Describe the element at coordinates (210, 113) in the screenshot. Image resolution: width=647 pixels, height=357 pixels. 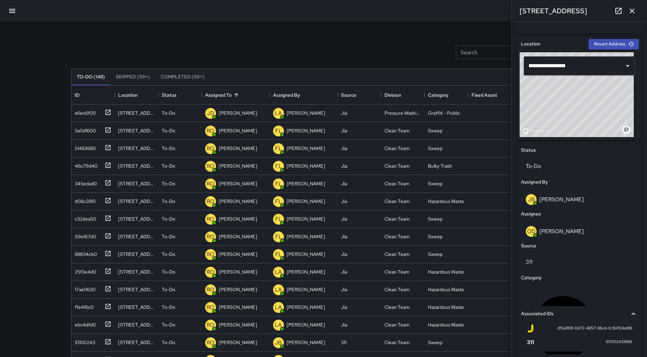
I see `p: JD` at that location.